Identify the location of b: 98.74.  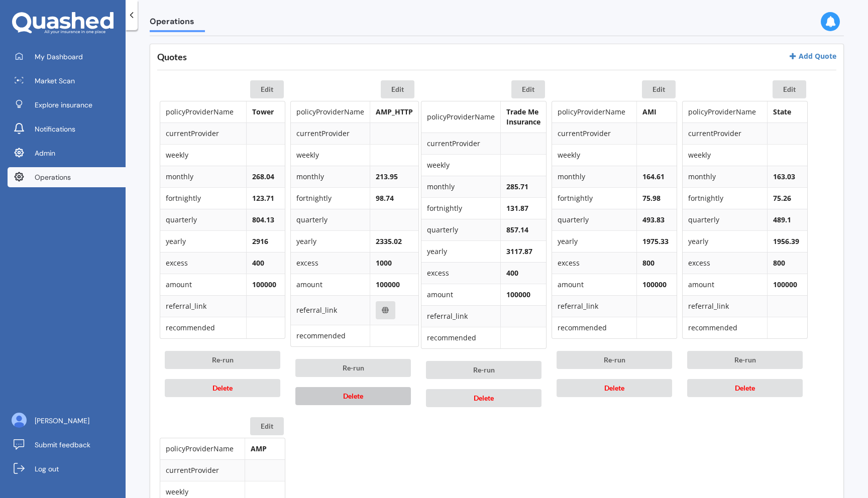
(385, 198).